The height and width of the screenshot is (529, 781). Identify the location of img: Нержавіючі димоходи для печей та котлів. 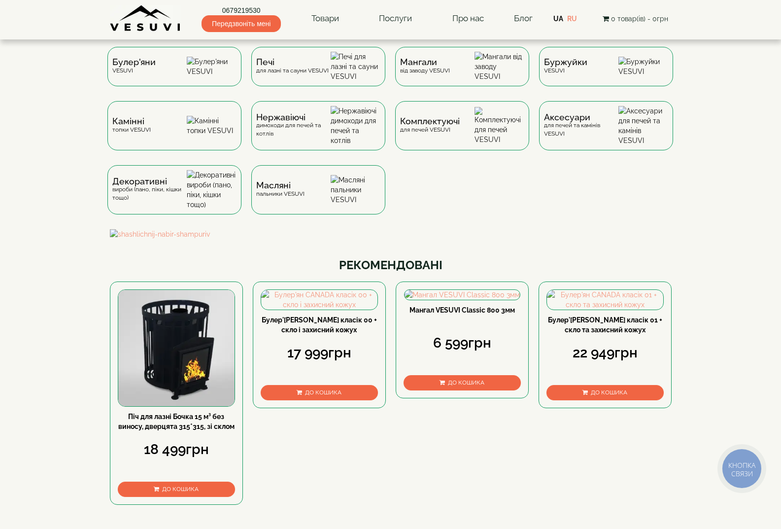
(355, 126).